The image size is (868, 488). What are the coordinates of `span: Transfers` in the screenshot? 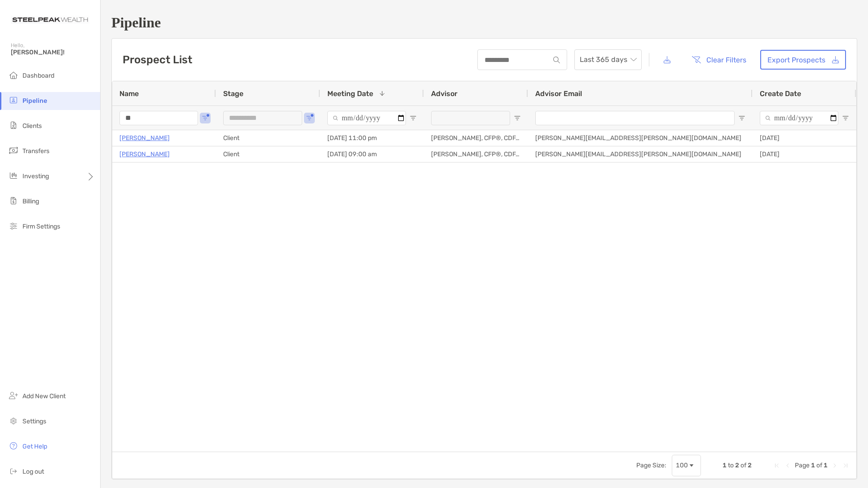 It's located at (36, 150).